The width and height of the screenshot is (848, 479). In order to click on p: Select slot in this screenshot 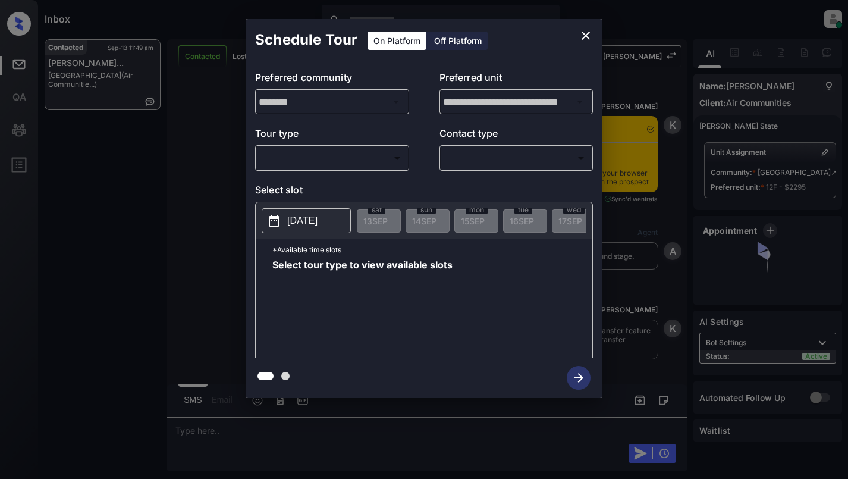, I will do `click(424, 192)`.